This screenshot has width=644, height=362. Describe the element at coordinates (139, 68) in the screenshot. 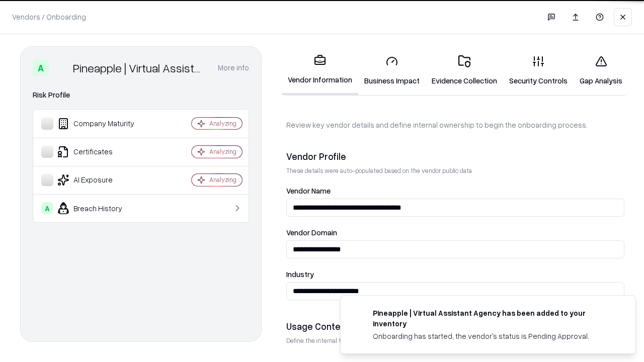

I see `div: Pineapple | Virtual Assistant Agency` at that location.